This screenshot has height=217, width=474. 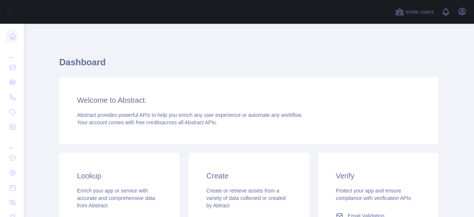 I want to click on h3: Create, so click(x=249, y=176).